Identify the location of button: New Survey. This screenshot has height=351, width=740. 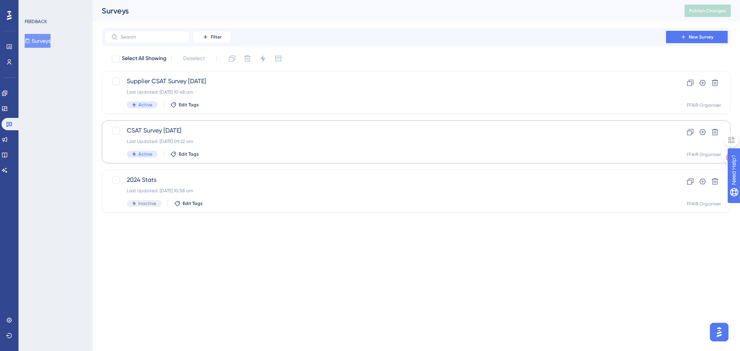
(696, 37).